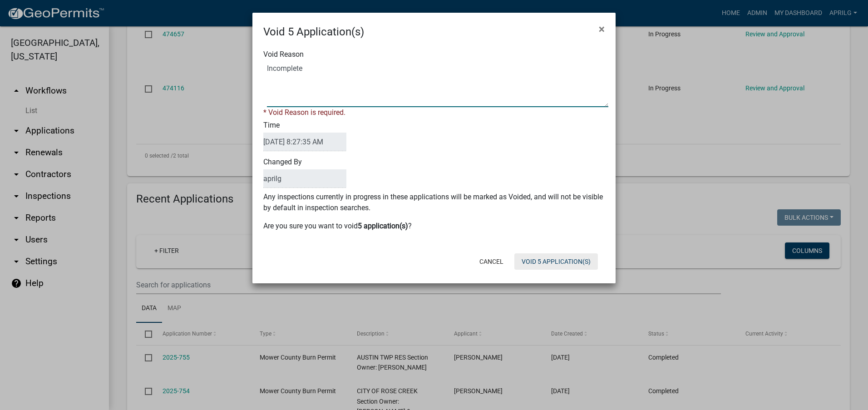 Image resolution: width=868 pixels, height=410 pixels. What do you see at coordinates (434, 226) in the screenshot?
I see `p: Are you sure you want to void ?` at bounding box center [434, 226].